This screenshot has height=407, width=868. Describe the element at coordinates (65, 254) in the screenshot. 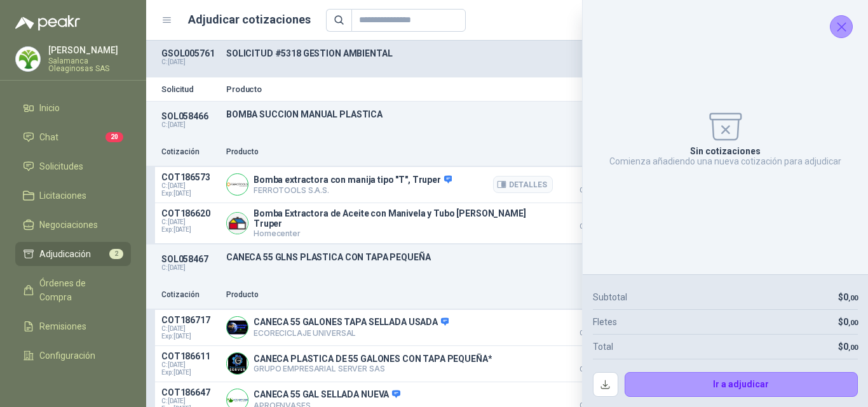

I see `span: Adjudicación` at that location.